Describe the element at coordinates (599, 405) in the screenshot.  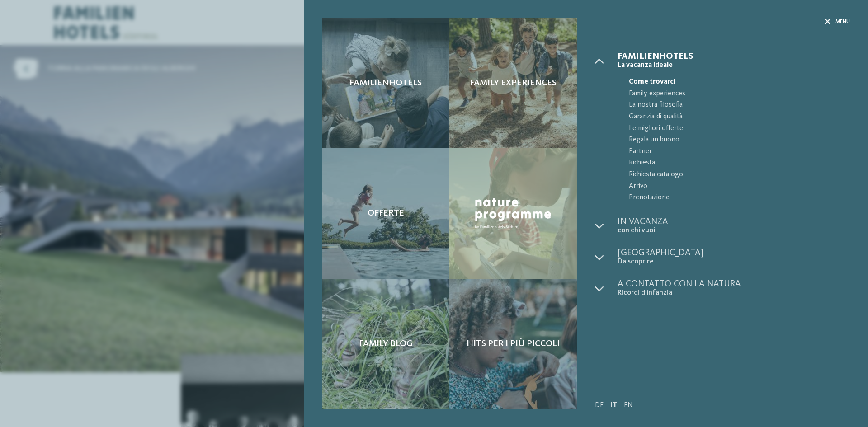
I see `a: DE` at that location.